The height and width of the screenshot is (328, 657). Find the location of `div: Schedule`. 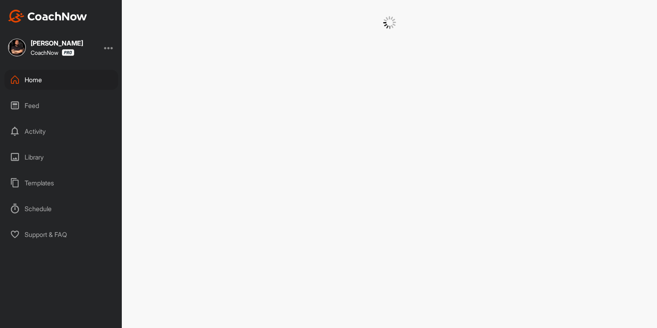

div: Schedule is located at coordinates (61, 209).